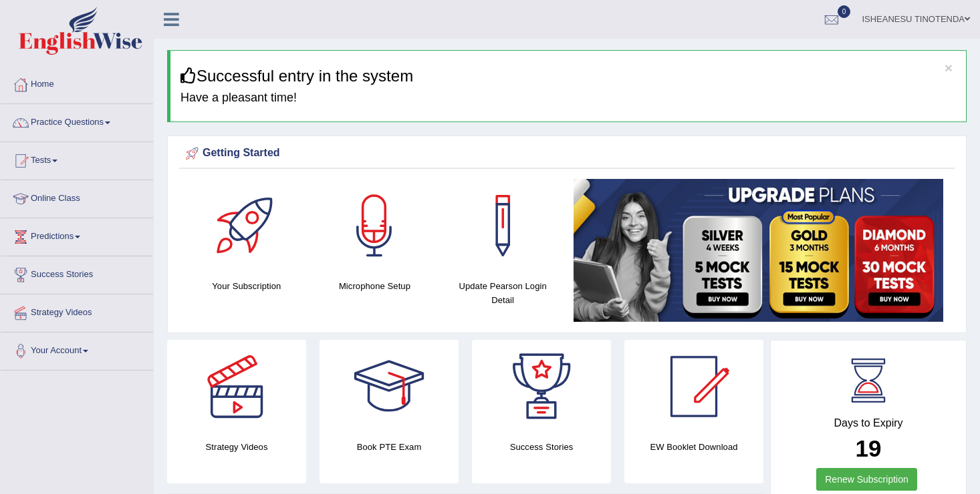 The height and width of the screenshot is (494, 980). Describe the element at coordinates (844, 11) in the screenshot. I see `span: 0` at that location.